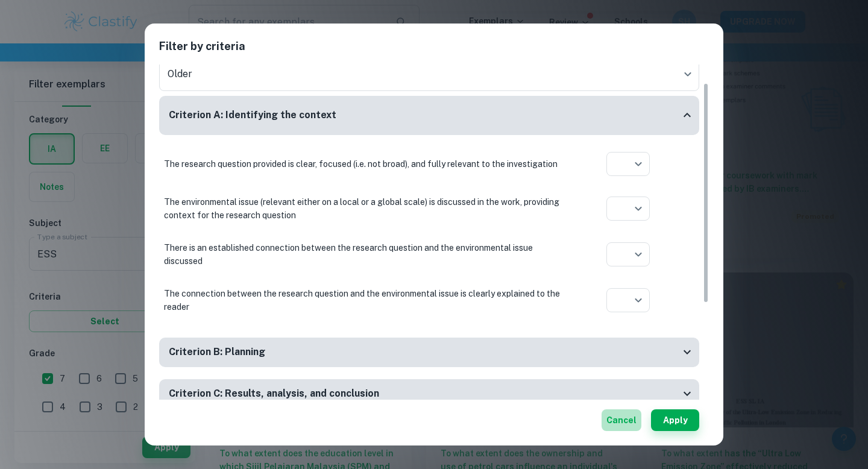  Describe the element at coordinates (429, 393) in the screenshot. I see `div: Criterion C: Results, analysis, and conclusion` at that location.